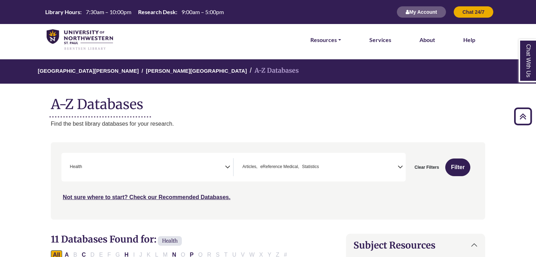 Image resolution: width=536 pixels, height=257 pixels. I want to click on li: Health, so click(75, 167).